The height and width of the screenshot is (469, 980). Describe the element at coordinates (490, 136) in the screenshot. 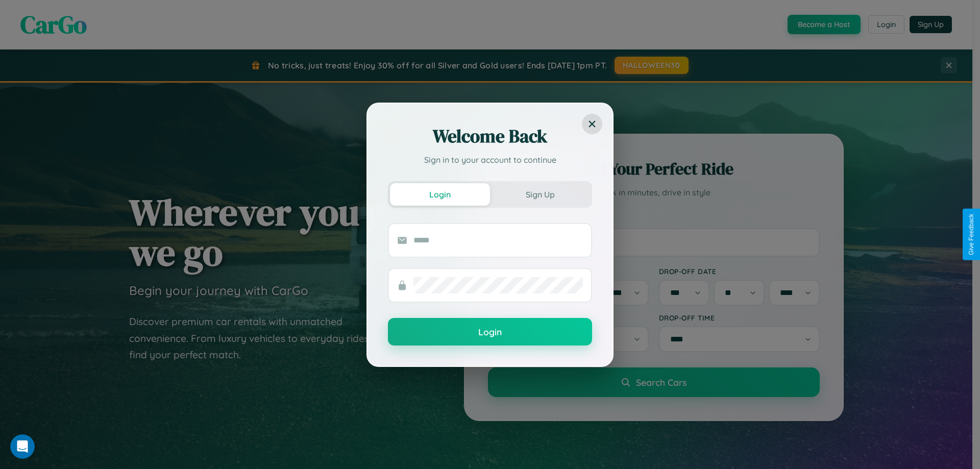

I see `h2: Welcome Back` at that location.